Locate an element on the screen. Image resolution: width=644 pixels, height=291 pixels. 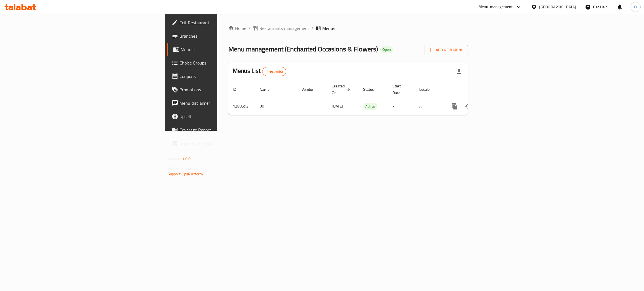
td: All is located at coordinates (429, 106).